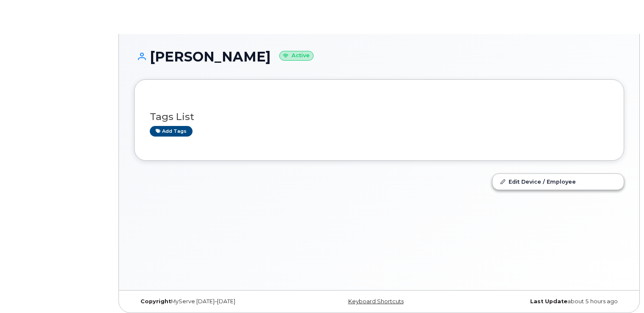 This screenshot has width=644, height=313. What do you see at coordinates (543, 301) in the screenshot?
I see `div: about 5 hours ago` at bounding box center [543, 301].